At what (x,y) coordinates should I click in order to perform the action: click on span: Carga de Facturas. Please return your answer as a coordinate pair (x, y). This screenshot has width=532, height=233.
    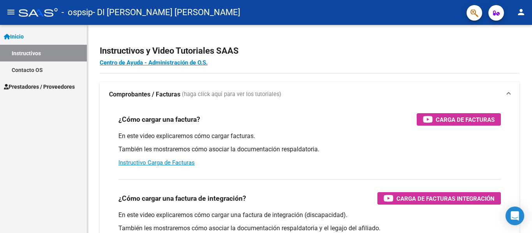
    Looking at the image, I should click on (465, 120).